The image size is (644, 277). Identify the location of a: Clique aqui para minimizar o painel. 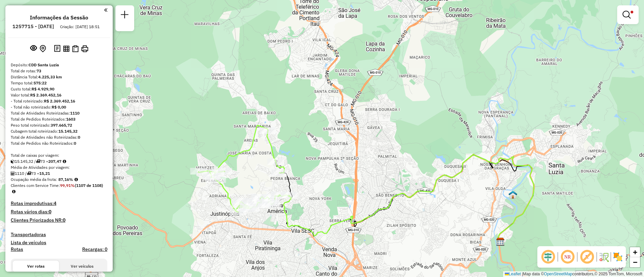
(106, 10).